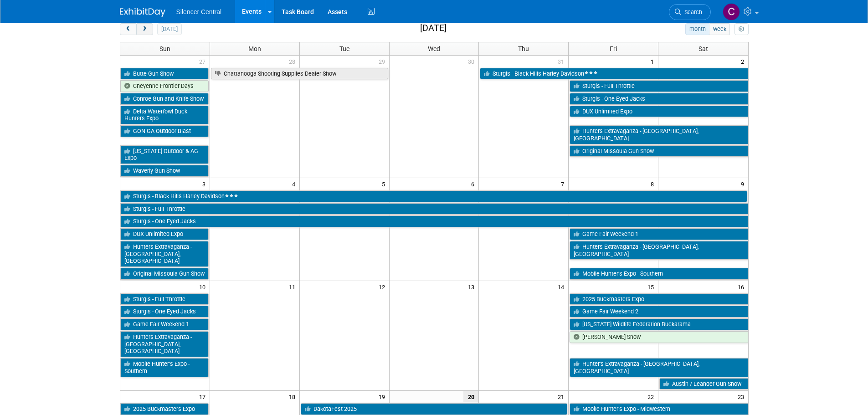 The image size is (868, 415). Describe the element at coordinates (562, 287) in the screenshot. I see `span: 14` at that location.